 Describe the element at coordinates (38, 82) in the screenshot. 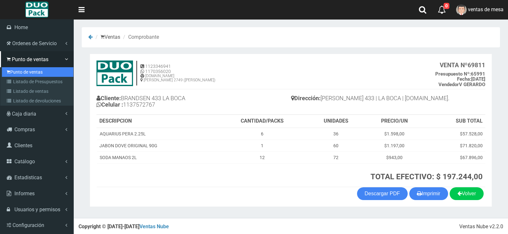

I see `a: Listado de Presupuestos` at that location.